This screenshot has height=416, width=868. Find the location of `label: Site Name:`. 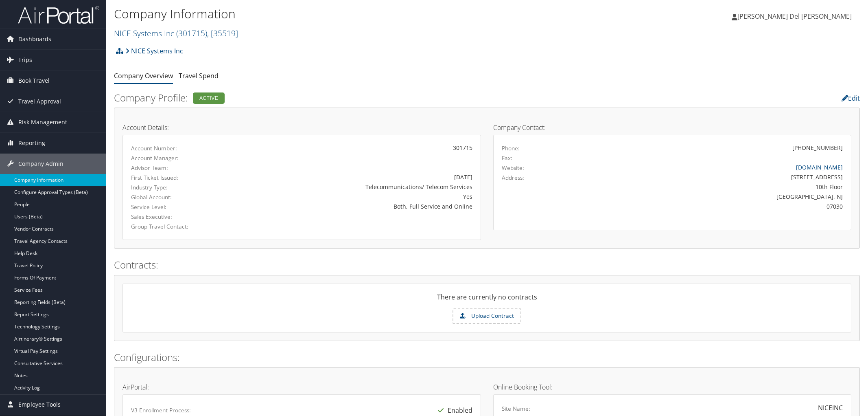

label: Site Name: is located at coordinates (516, 408).